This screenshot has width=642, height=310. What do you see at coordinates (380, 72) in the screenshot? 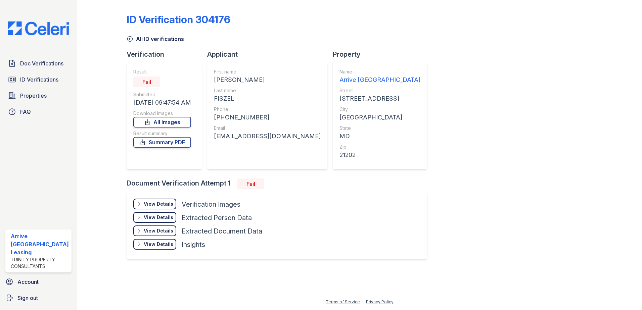
I see `div: Name` at bounding box center [380, 72].